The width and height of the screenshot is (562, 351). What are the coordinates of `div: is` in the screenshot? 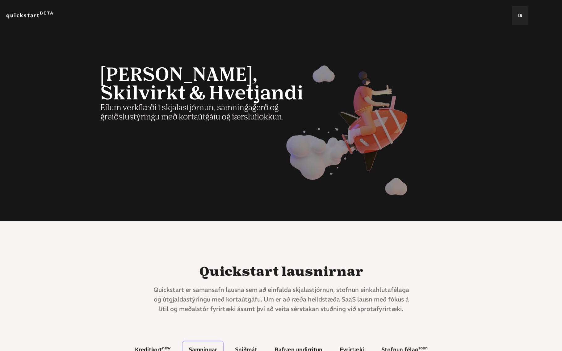 It's located at (520, 15).